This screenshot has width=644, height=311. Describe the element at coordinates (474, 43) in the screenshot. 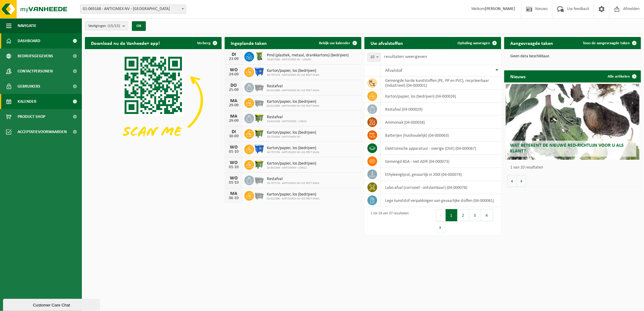

I see `span: Ophaling aanvragen` at that location.